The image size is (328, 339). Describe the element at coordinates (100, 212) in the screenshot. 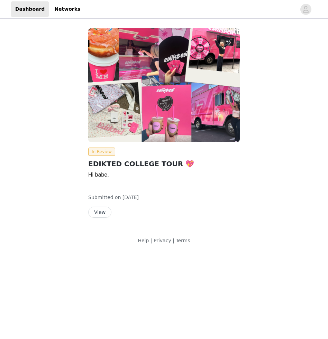

I see `button: View` at that location.